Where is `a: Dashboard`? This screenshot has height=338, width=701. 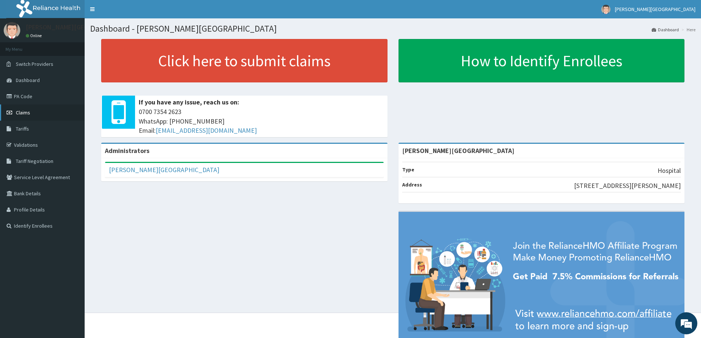 a: Dashboard is located at coordinates (665, 29).